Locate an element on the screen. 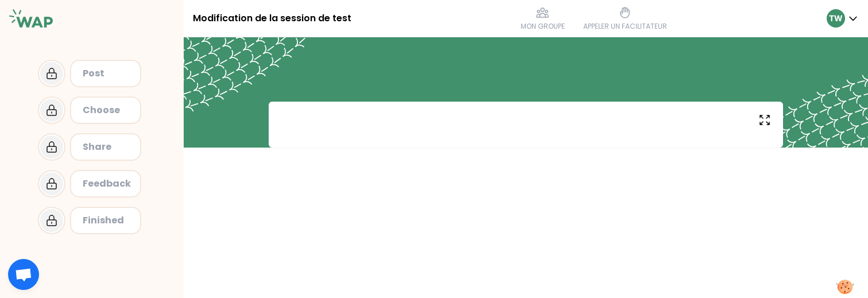 The height and width of the screenshot is (298, 868). div: Finished is located at coordinates (106, 220).